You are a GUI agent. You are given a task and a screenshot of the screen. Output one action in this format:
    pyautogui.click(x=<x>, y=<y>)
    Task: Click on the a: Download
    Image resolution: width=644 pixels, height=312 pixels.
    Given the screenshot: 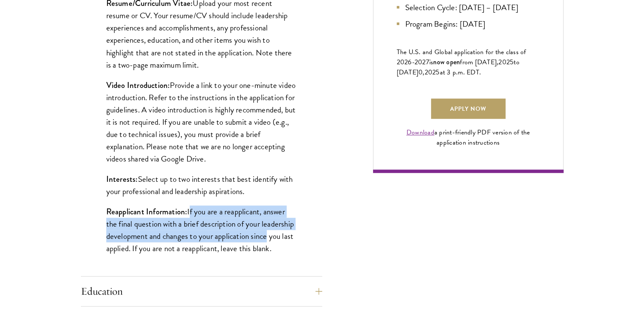 What is the action you would take?
    pyautogui.click(x=420, y=133)
    